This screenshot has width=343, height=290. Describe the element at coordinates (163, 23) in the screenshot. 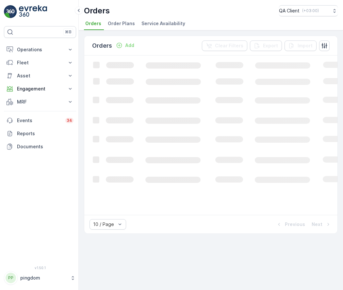

I see `span: Service Availability` at that location.